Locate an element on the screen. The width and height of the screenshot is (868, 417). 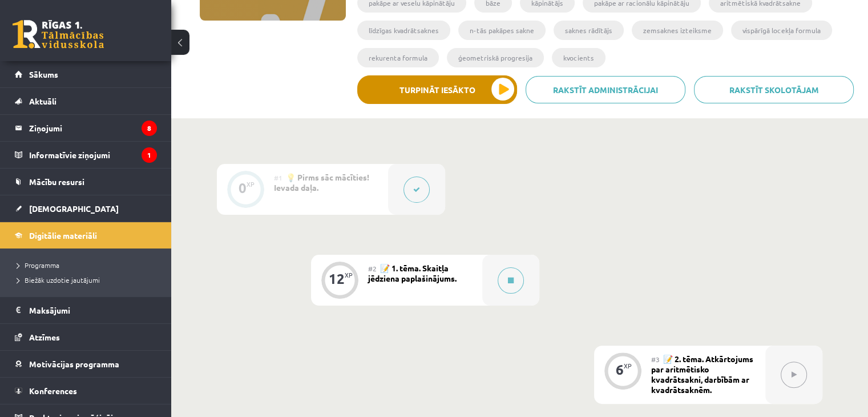
span: Biežāk uzdotie jautājumi is located at coordinates (58, 280).